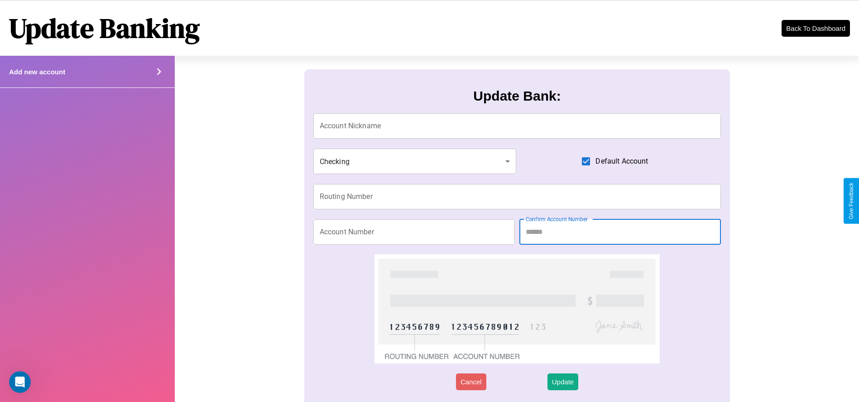 Image resolution: width=859 pixels, height=402 pixels. I want to click on button: Update, so click(563, 381).